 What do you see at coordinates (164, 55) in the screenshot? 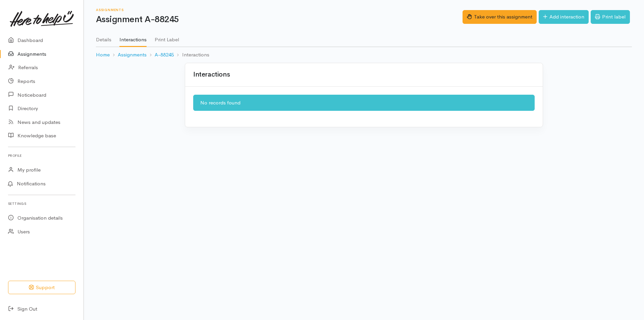
I see `a: A-88245` at bounding box center [164, 55].